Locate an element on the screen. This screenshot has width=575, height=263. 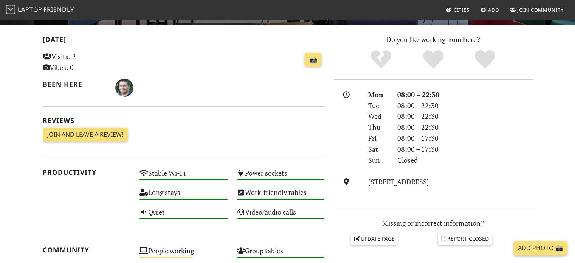
a: Join and leave a review! is located at coordinates (85, 135).